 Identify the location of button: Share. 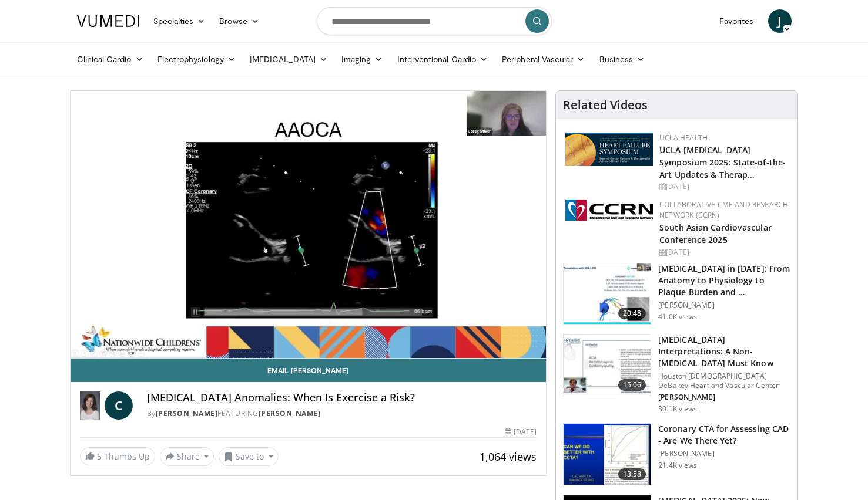
(187, 457).